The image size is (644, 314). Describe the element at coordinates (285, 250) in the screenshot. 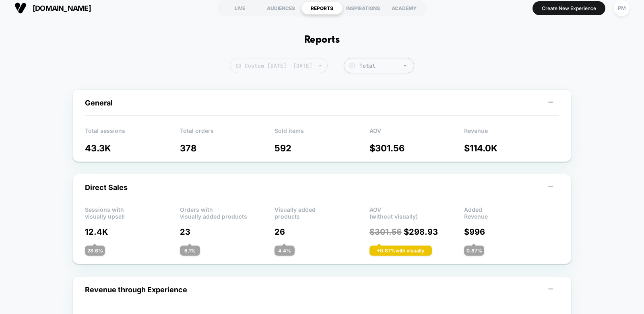

I see `div: 4.4 %` at that location.